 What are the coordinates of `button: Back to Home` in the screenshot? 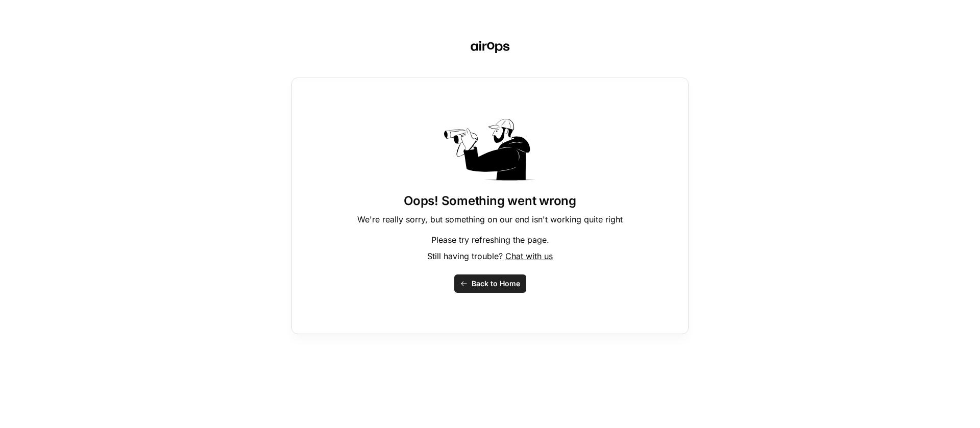 It's located at (490, 284).